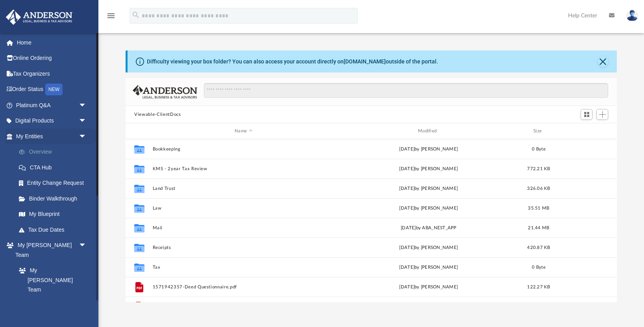 The image size is (644, 327). I want to click on button: Tax, so click(243, 266).